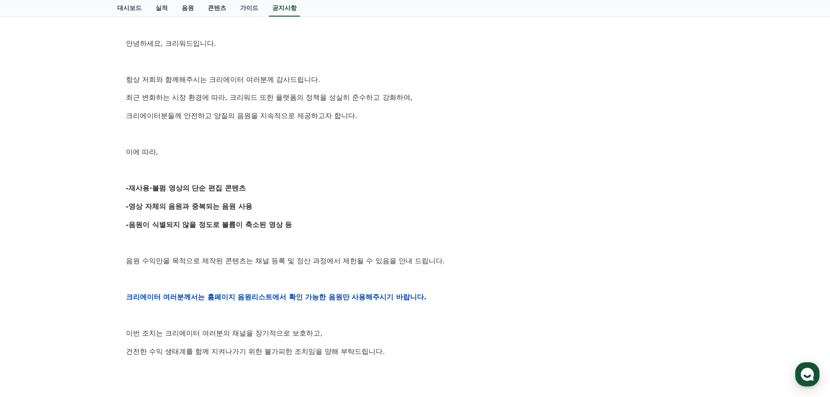 The image size is (830, 397). I want to click on p: 최근 변화하는 시장 환경에 따라, 크리워드 또한 플랫폼의 정책을 성실히 준수하고 강화하여,, so click(415, 98).